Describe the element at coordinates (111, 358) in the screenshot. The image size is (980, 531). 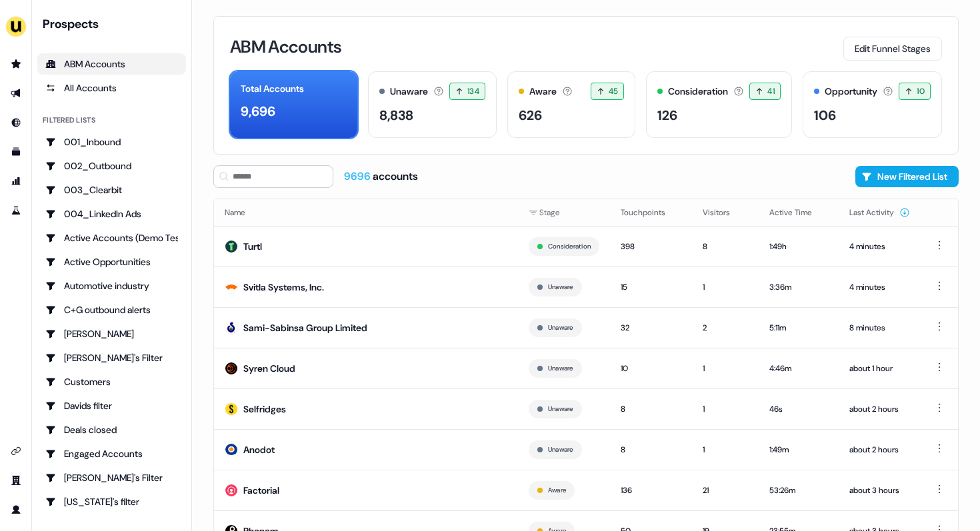
I see `a: Go to Charlotte's Filter` at that location.